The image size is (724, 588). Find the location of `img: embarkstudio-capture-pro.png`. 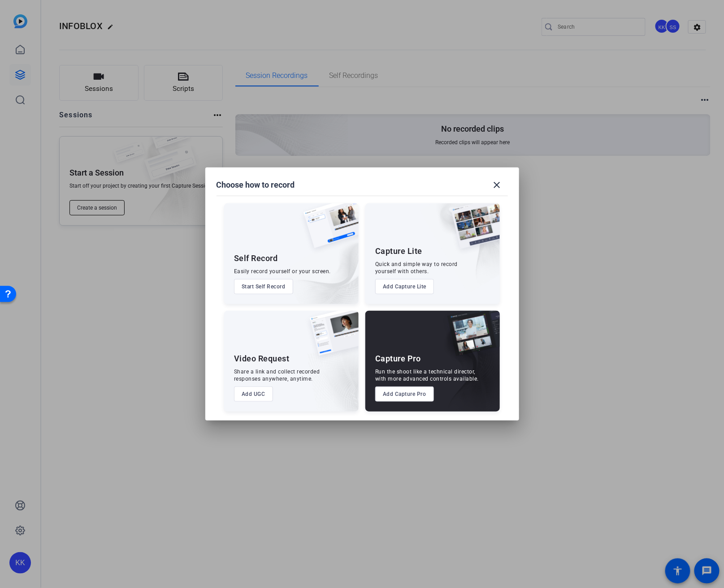

img: embarkstudio-capture-pro.png is located at coordinates (466, 367).